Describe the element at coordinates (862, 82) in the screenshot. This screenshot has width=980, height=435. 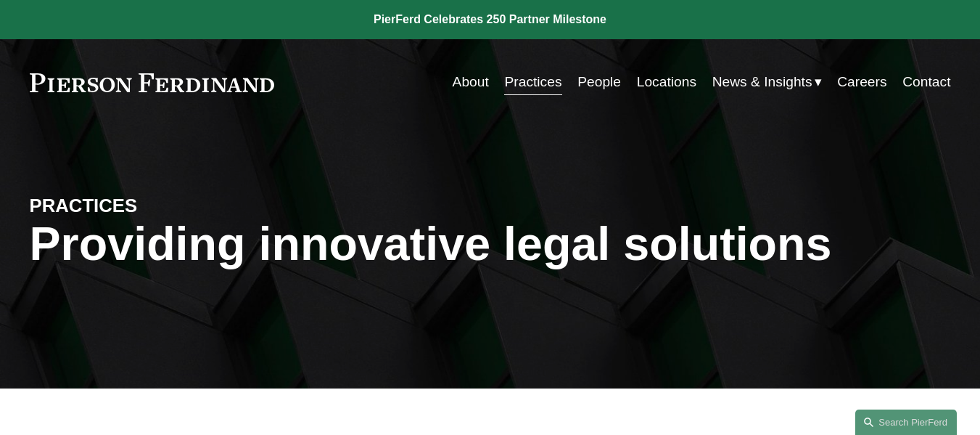
I see `a: Careers` at that location.